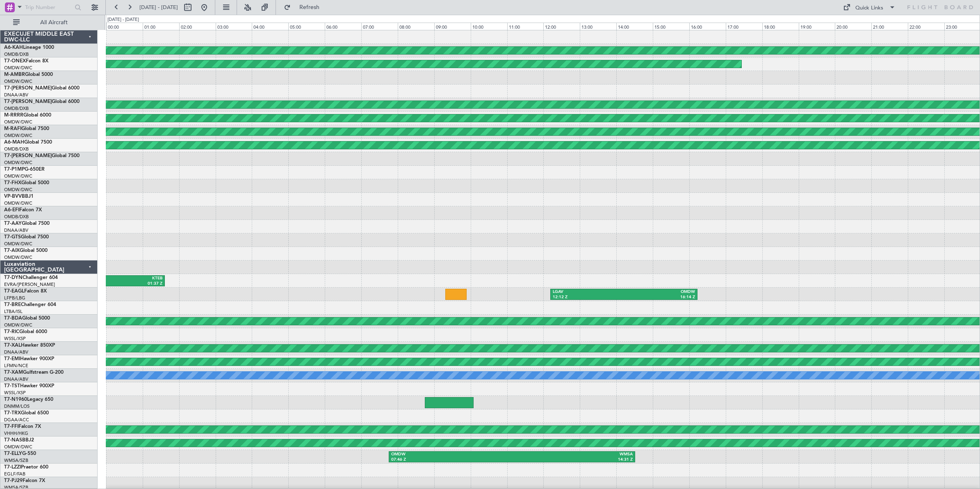 Image resolution: width=980 pixels, height=489 pixels. I want to click on button: Refresh, so click(305, 7).